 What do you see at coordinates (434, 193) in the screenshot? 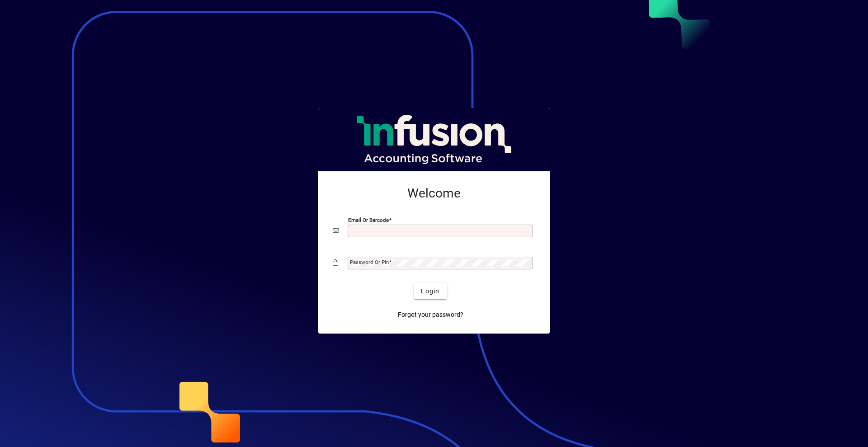
I see `h2: Welcome` at bounding box center [434, 193].